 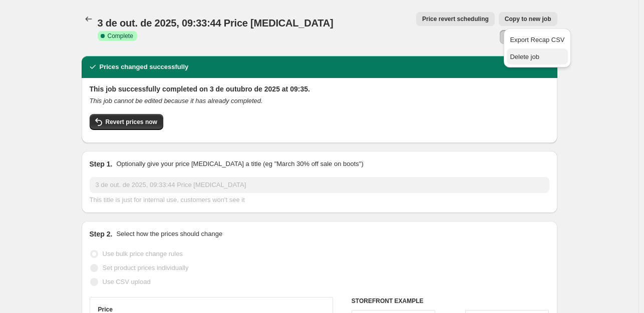 What do you see at coordinates (320, 185) in the screenshot?
I see `input: 30% off holiday sale` at bounding box center [320, 185].